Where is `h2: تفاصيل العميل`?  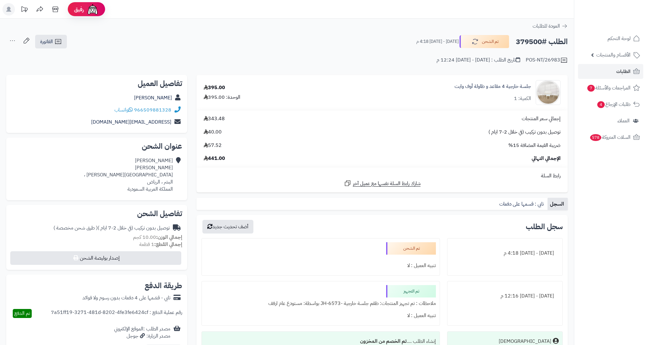
h2: تفاصيل العميل is located at coordinates (97, 84).